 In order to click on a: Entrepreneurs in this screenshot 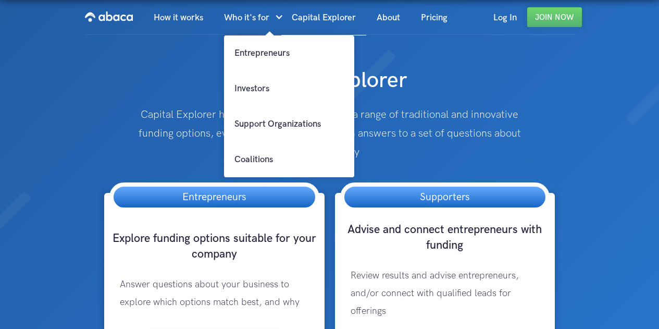, I will do `click(289, 53)`.